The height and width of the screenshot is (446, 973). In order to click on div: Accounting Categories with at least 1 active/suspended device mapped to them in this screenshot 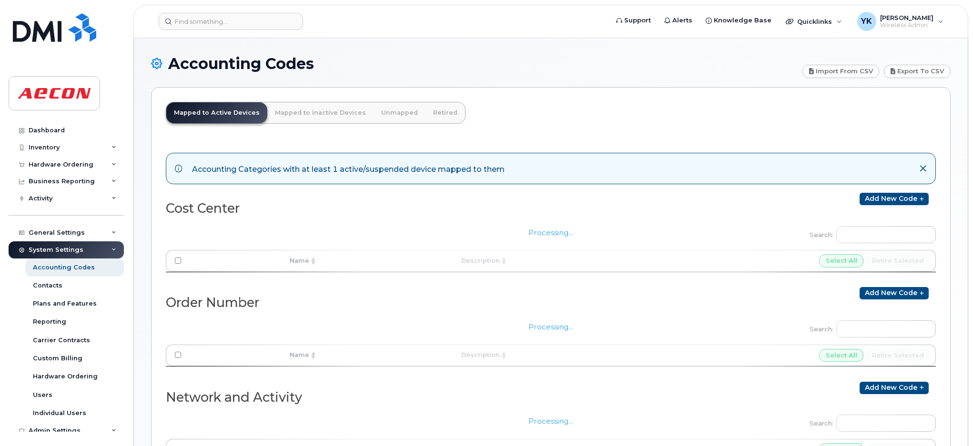, I will do `click(348, 169)`.